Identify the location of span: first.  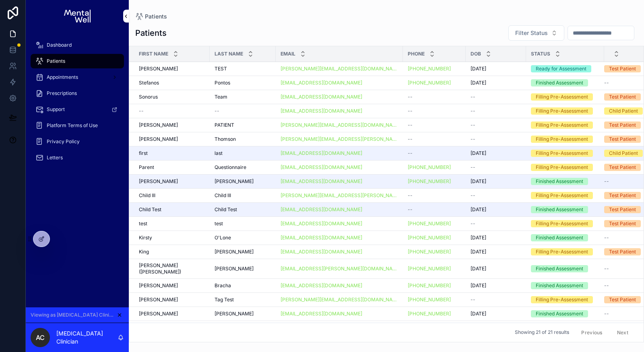
(143, 153).